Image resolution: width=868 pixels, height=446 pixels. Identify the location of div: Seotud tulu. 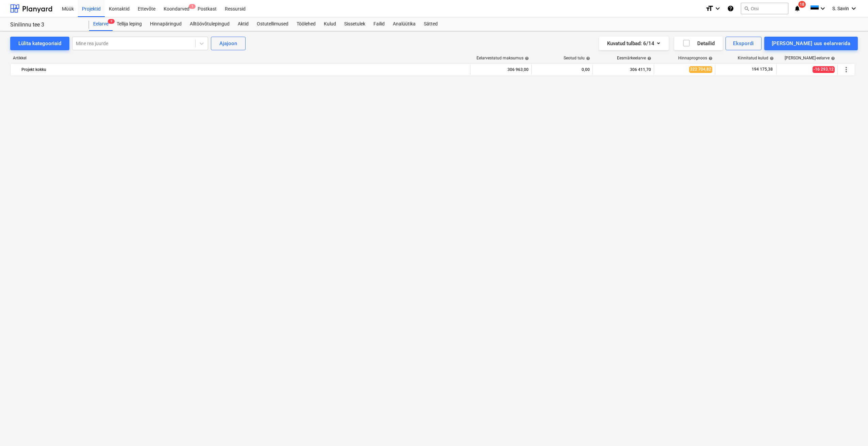
(576, 58).